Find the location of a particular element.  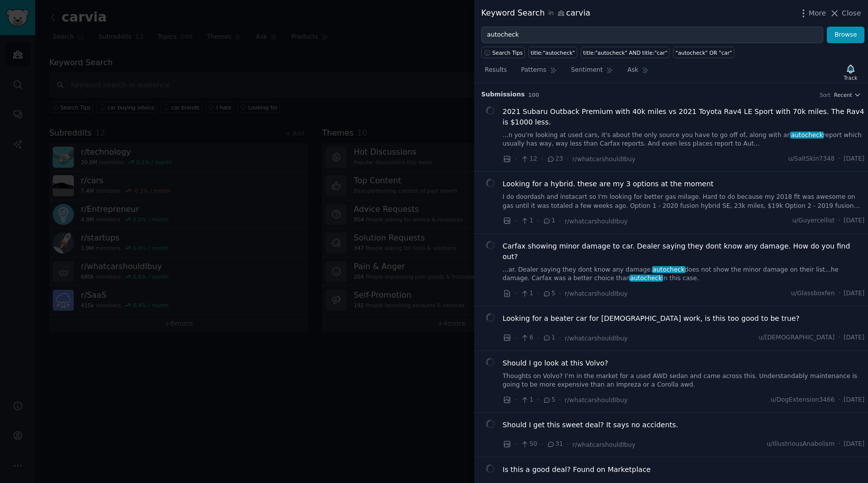

span: More is located at coordinates (817, 13).